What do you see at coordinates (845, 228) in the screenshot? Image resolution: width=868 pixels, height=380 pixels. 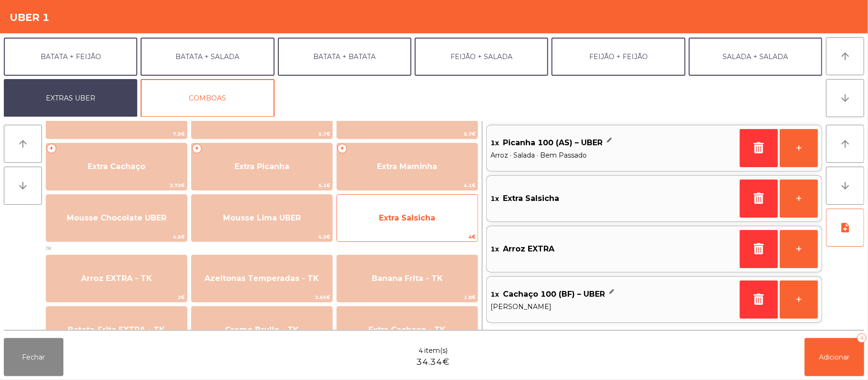 I see `i: note_add` at bounding box center [845, 228].